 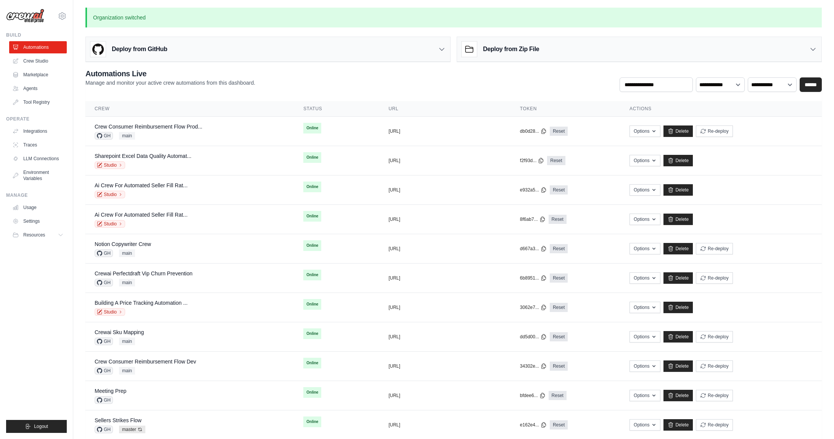 What do you see at coordinates (533, 308) in the screenshot?
I see `button: 3062e7...` at bounding box center [533, 308].